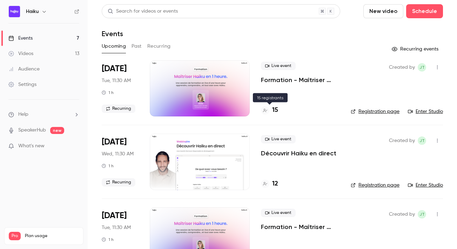 This screenshot has height=249, width=457. Describe the element at coordinates (44, 114) in the screenshot. I see `li: help-dropdown-opener` at that location.